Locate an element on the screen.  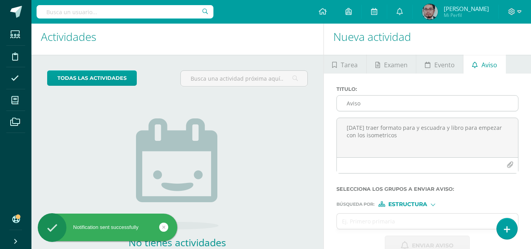
input: Ej. Primero primaria is located at coordinates (420, 221).